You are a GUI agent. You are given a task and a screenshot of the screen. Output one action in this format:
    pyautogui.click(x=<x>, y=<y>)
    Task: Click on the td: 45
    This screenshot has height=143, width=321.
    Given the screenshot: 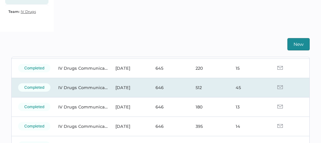 What is the action you would take?
    pyautogui.click(x=250, y=88)
    